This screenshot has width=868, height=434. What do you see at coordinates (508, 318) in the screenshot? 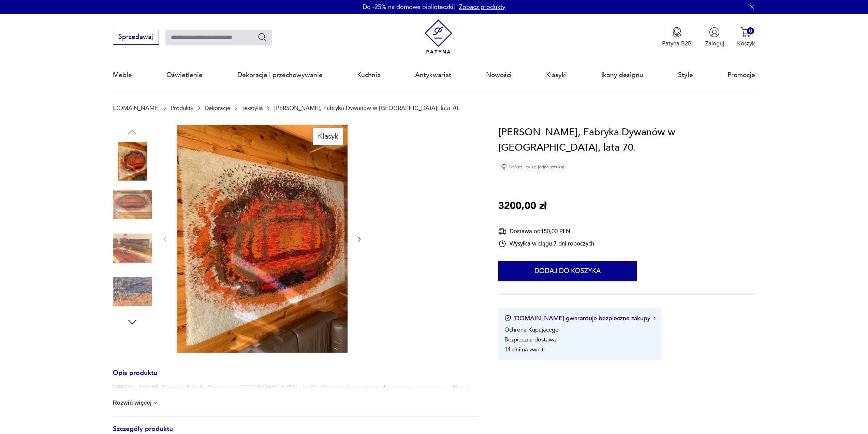
I see `img: Ikona certyfikatu` at bounding box center [508, 318].